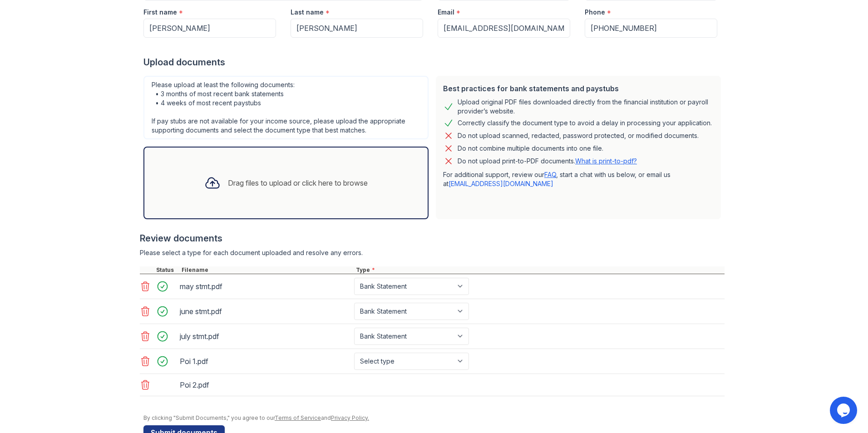 The image size is (868, 433). I want to click on div: Best practices for bank statements and paystubs, so click(578, 89).